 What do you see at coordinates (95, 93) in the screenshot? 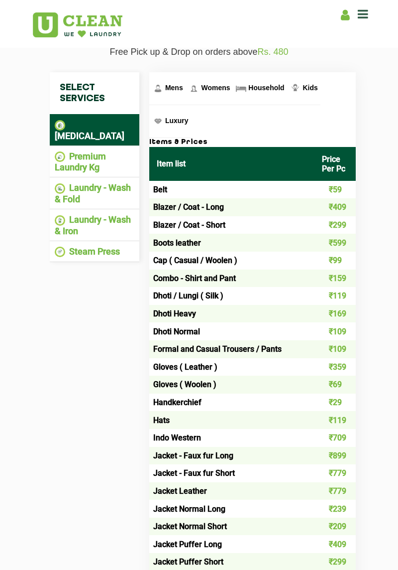
I see `h4: Select Services` at bounding box center [95, 93].